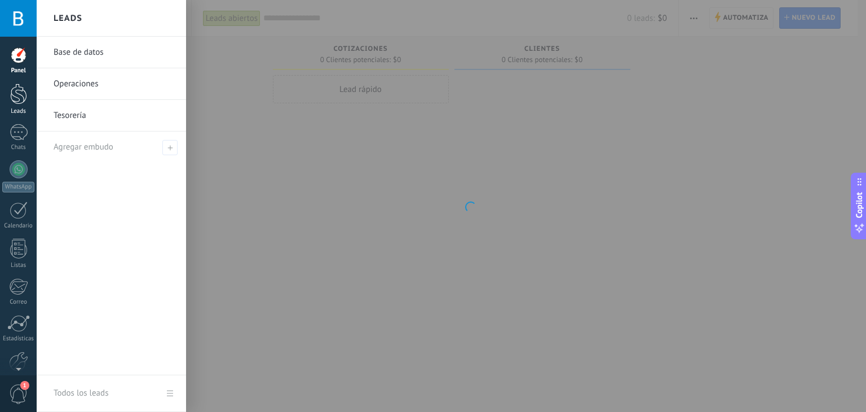 The image size is (866, 412). I want to click on span: Copilot, so click(860, 205).